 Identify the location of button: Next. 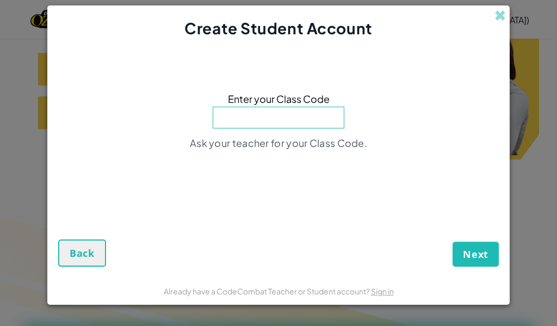
(475, 254).